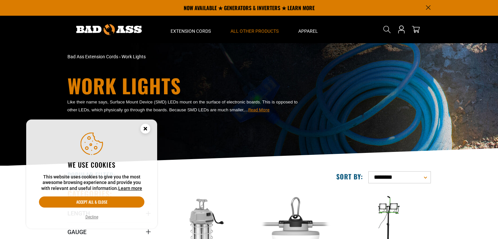  I want to click on nav: breadcrumbs, so click(187, 57).